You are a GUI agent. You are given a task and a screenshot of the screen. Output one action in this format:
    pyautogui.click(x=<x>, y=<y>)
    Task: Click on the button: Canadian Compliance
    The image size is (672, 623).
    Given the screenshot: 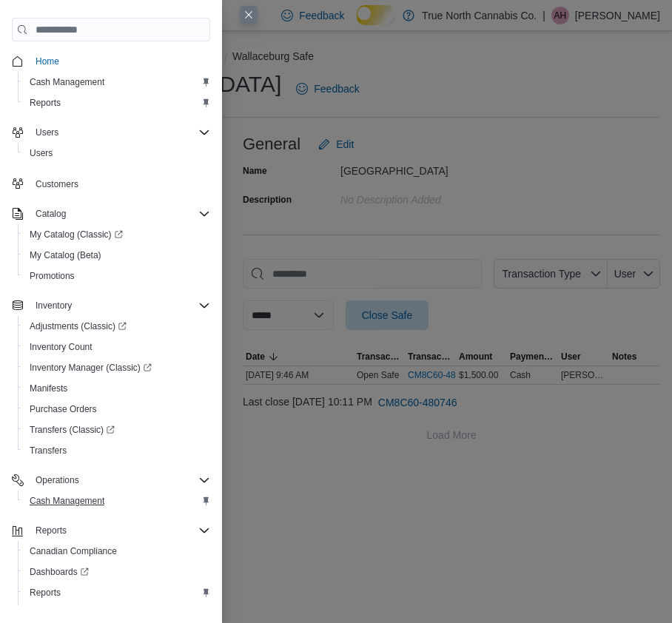 What is the action you would take?
    pyautogui.click(x=117, y=551)
    